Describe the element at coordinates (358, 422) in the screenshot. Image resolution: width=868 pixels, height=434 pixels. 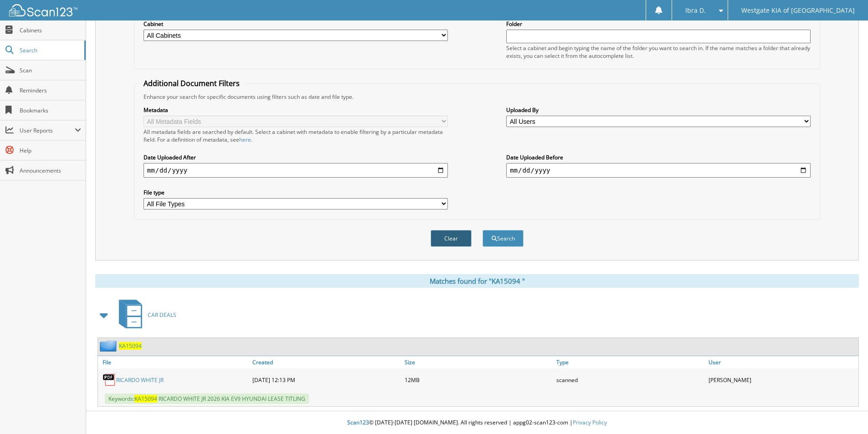
I see `span: Scan123` at that location.